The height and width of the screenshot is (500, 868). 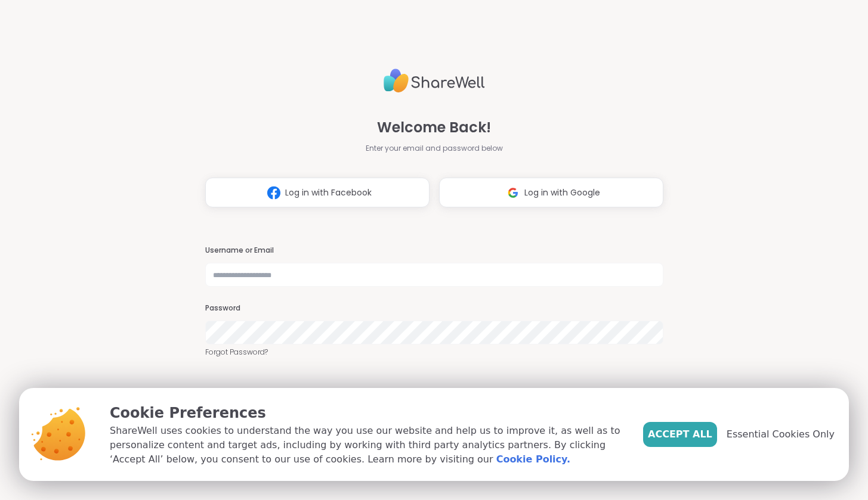 What do you see at coordinates (434, 353) in the screenshot?
I see `a: Forgot Password?` at bounding box center [434, 353].